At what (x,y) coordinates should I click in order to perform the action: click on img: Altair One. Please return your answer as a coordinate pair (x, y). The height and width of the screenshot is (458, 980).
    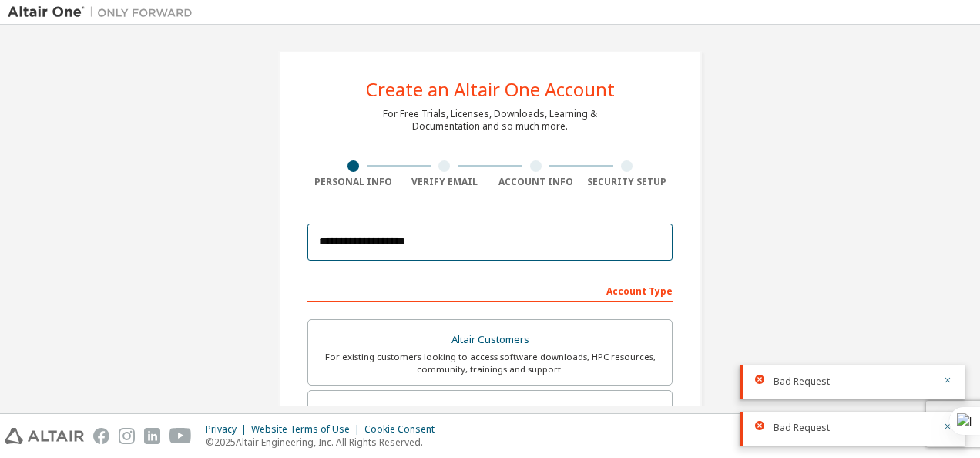
    Looking at the image, I should click on (104, 12).